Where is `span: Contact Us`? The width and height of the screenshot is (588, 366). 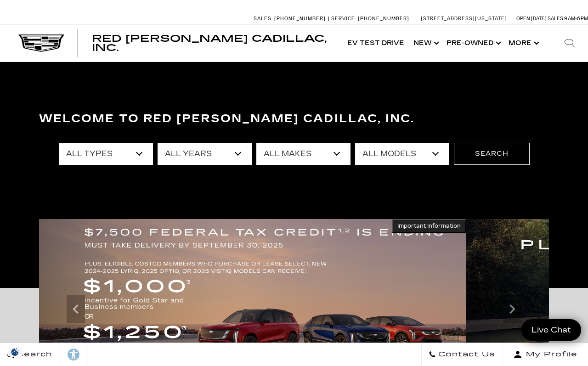 span: Contact Us is located at coordinates (465, 355).